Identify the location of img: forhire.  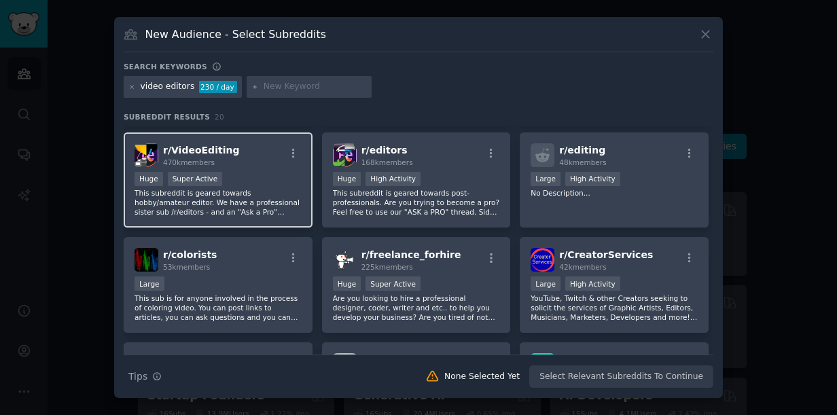
(146, 365).